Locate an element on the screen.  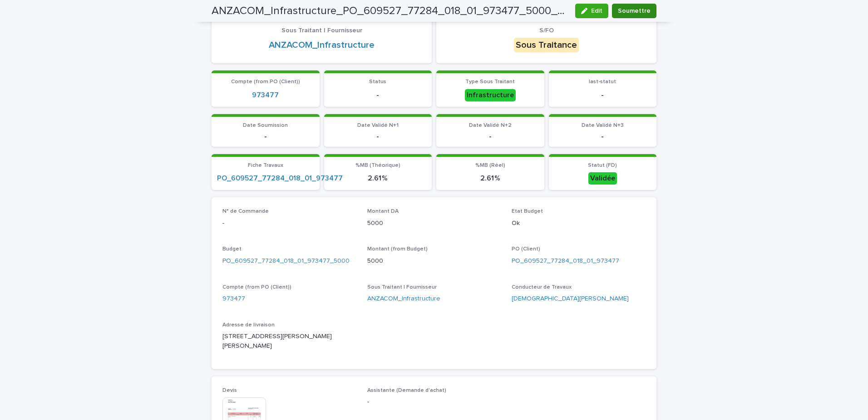
span: Etat Budget is located at coordinates (527, 211).